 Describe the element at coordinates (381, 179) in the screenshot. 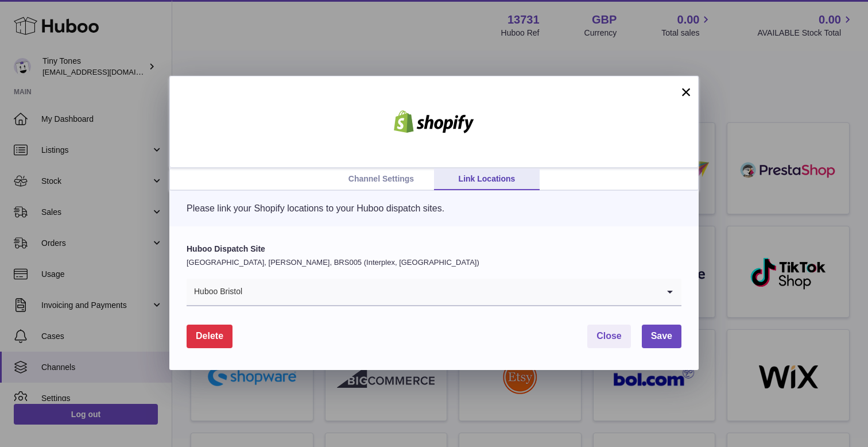

I see `a: Channel Settings` at that location.